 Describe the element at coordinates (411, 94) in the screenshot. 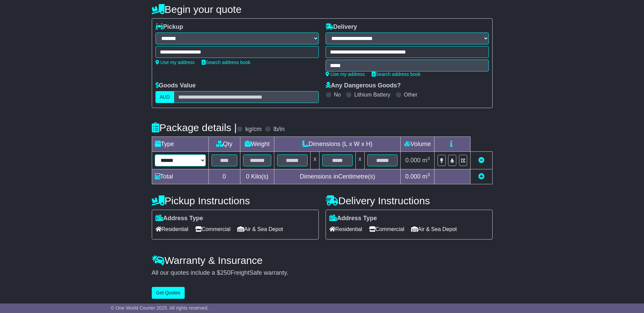

I see `label: Other` at that location.